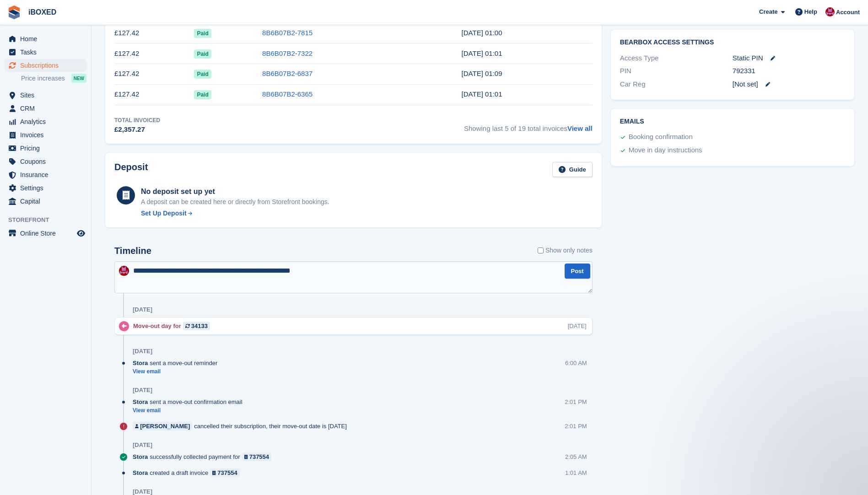 Image resolution: width=868 pixels, height=495 pixels. Describe the element at coordinates (81, 234) in the screenshot. I see `a: Preview store` at that location.